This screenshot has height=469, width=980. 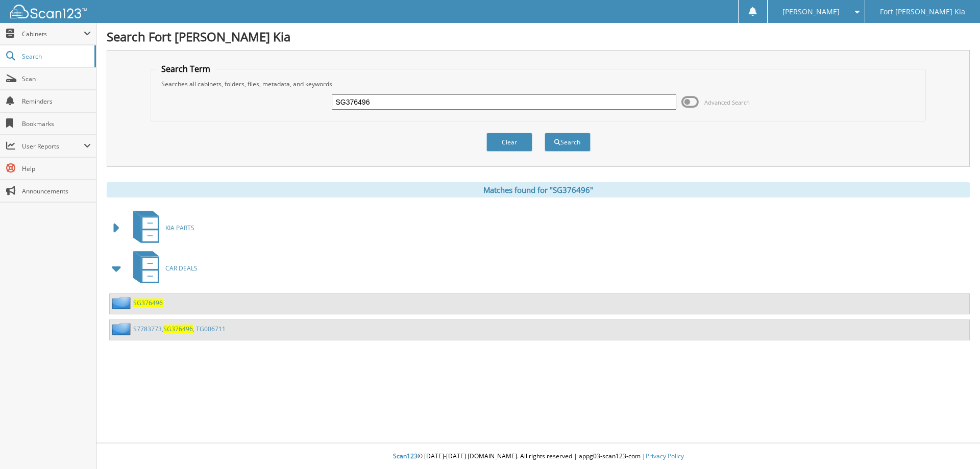 What do you see at coordinates (509, 142) in the screenshot?
I see `button: Clear` at bounding box center [509, 142].